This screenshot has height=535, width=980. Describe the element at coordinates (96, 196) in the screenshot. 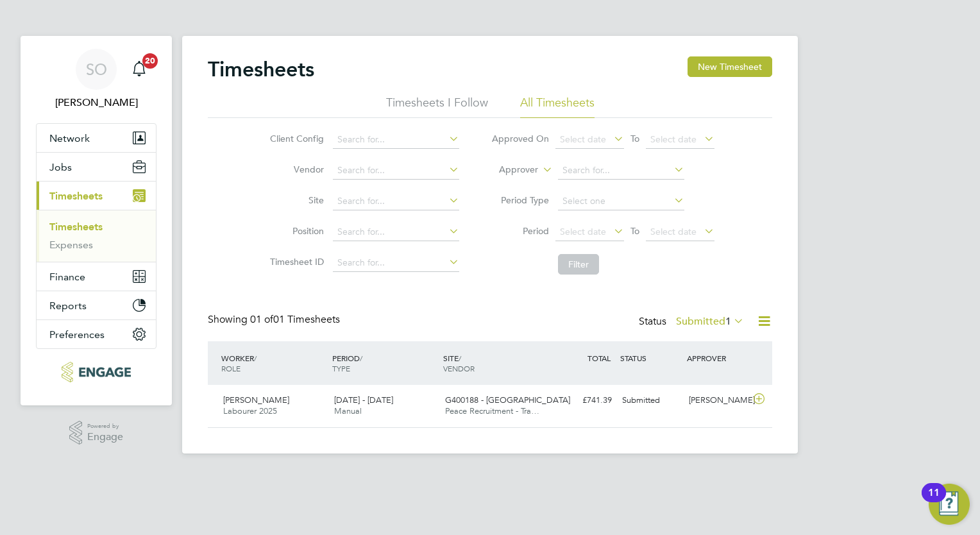

I see `button: Timesheets` at that location.